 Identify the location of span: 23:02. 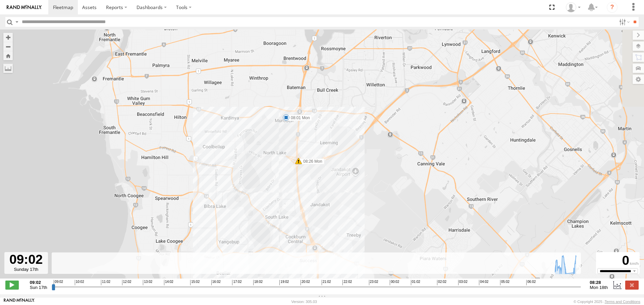
(374, 283).